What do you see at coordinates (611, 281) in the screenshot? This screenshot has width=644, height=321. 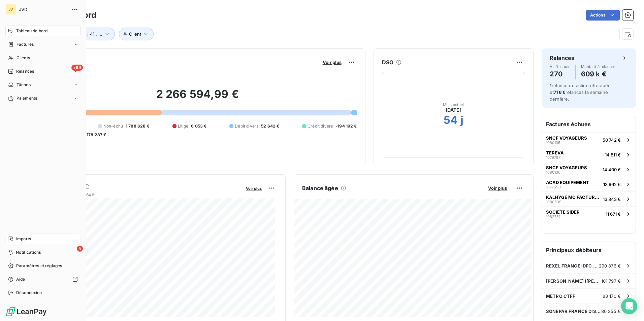 I see `span: 101 797 €` at bounding box center [611, 281].